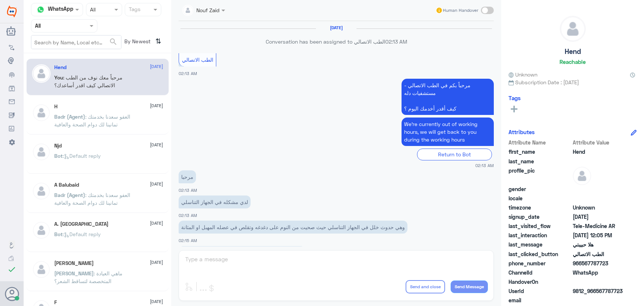  Describe the element at coordinates (188, 240) in the screenshot. I see `span: 02:15 AM` at that location.